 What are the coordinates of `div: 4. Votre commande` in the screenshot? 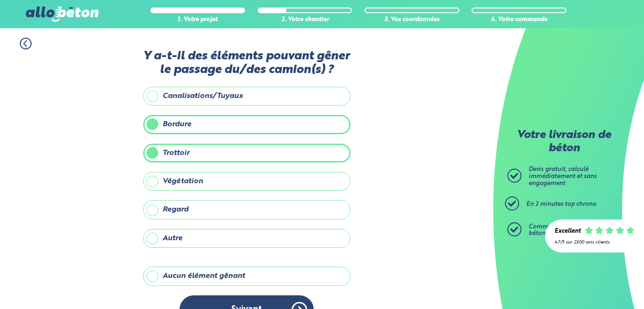 It's located at (519, 20).